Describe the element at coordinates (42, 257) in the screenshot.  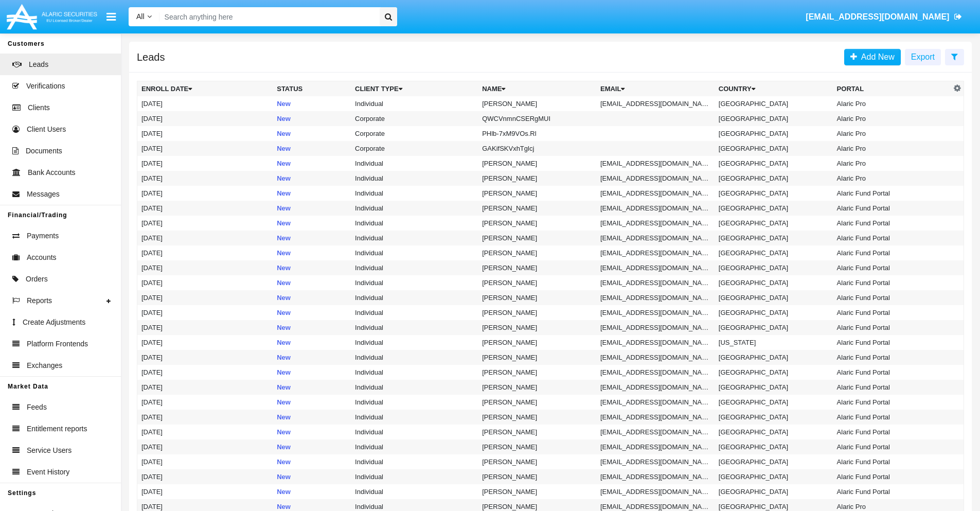
I see `span: Accounts` at that location.